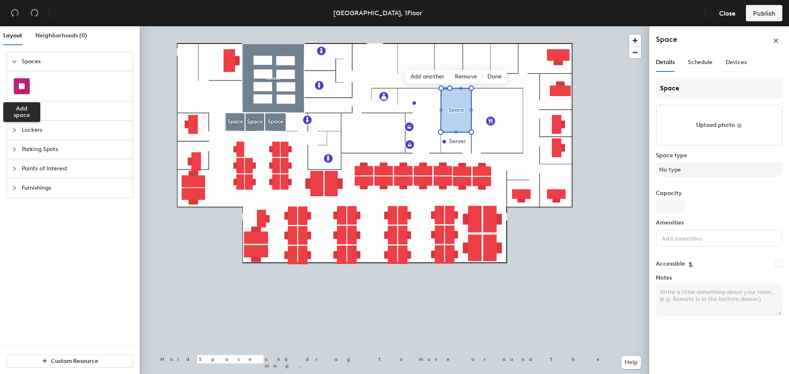 This screenshot has height=374, width=789. Describe the element at coordinates (700, 62) in the screenshot. I see `span: Schedule` at that location.